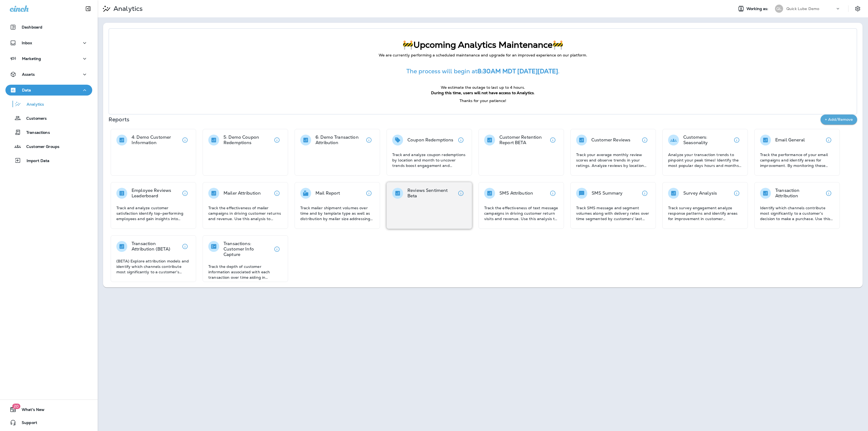  I want to click on p: (BETA) Explore attribution models and identify which channels contribute most significantly to a ..., so click(153, 267).